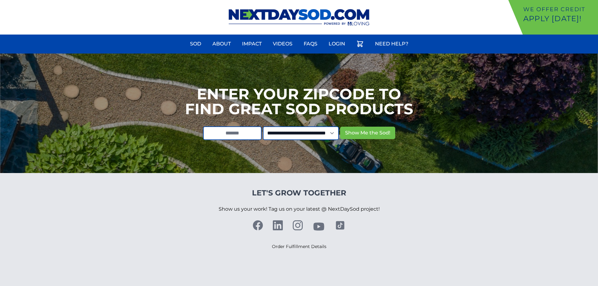 This screenshot has height=286, width=598. Describe the element at coordinates (283, 44) in the screenshot. I see `a: Videos` at that location.